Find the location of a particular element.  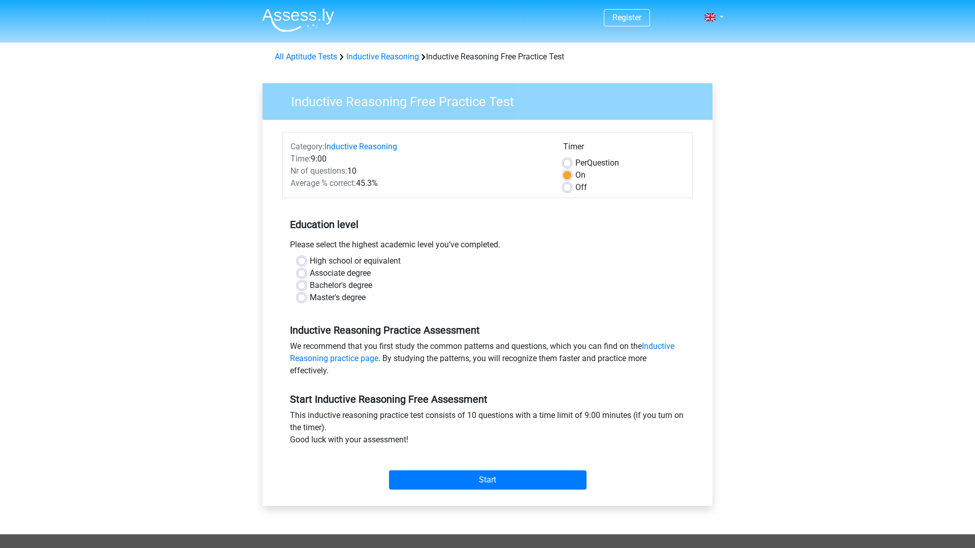

span: Time: is located at coordinates (301, 159).